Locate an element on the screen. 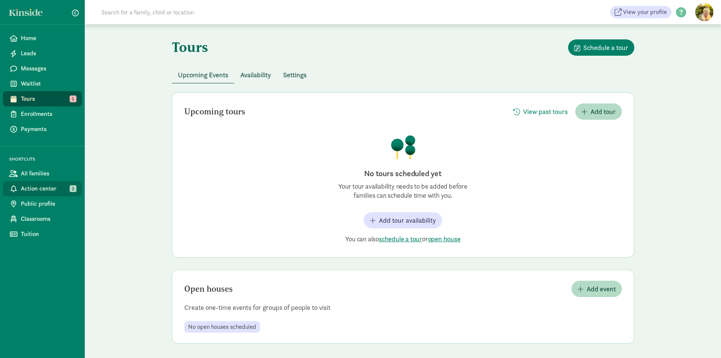 The height and width of the screenshot is (358, 721). a: Messages is located at coordinates (42, 69).